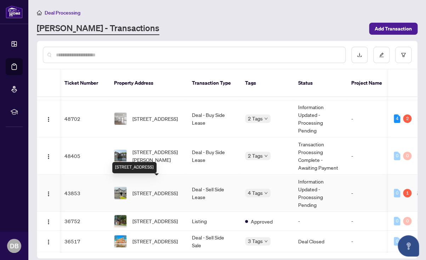  I want to click on td: 36517, so click(84, 241).